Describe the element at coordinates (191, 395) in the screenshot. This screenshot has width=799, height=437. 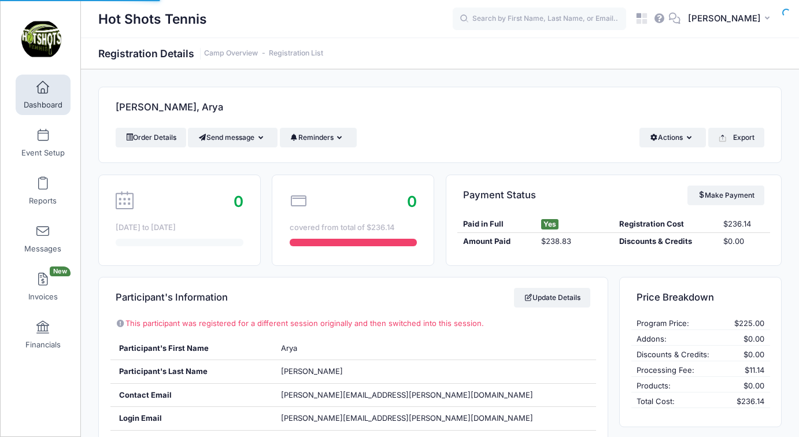
I see `div: Contact Email` at that location.